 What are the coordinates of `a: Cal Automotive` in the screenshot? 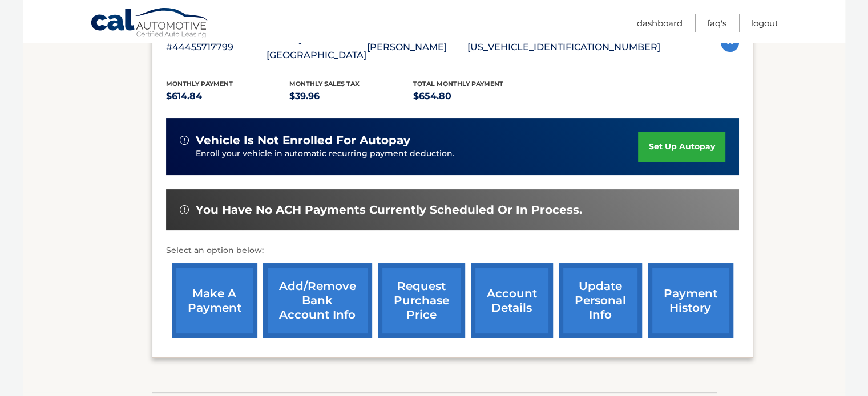 It's located at (150, 24).